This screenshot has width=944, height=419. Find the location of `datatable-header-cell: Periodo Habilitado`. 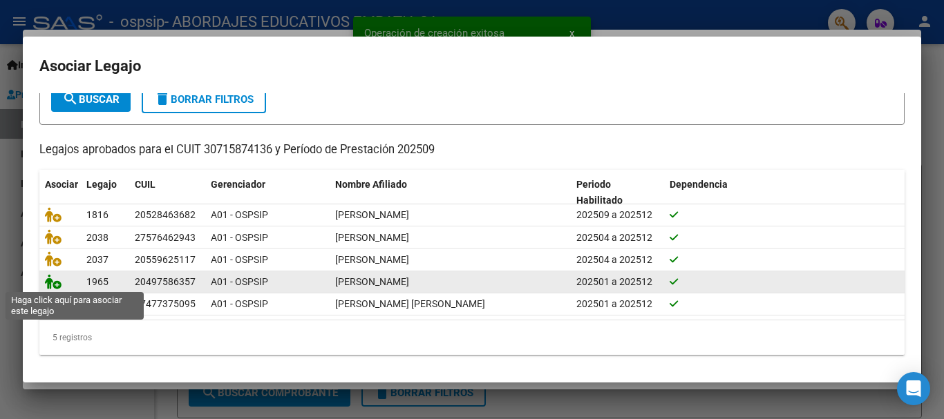

datatable-header-cell: Periodo Habilitado is located at coordinates (617, 193).